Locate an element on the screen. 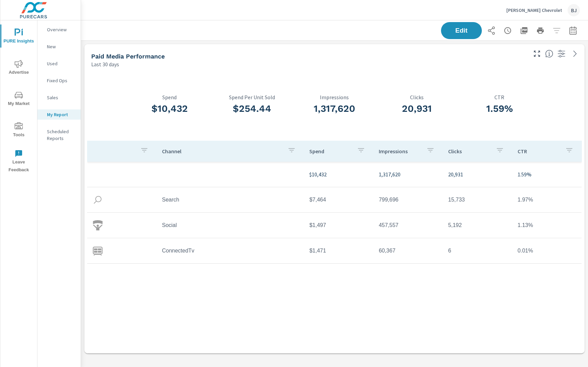  span: Tools is located at coordinates (19, 130).